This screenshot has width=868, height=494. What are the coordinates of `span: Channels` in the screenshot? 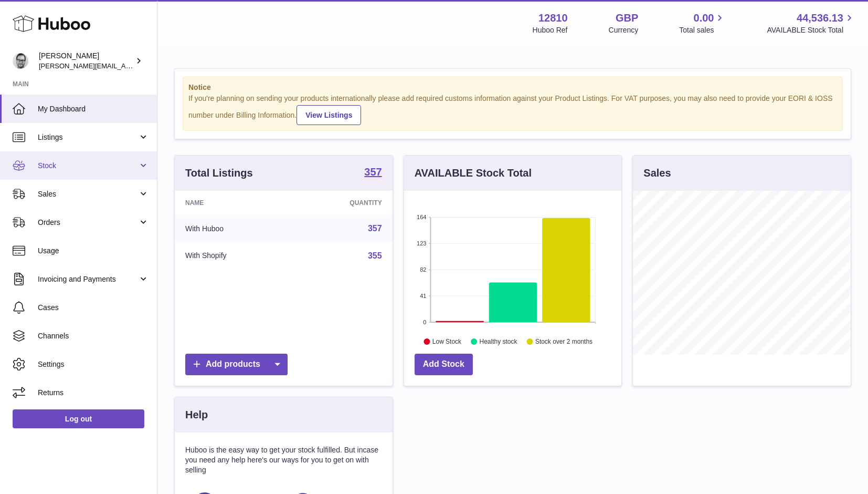 It's located at (93, 336).